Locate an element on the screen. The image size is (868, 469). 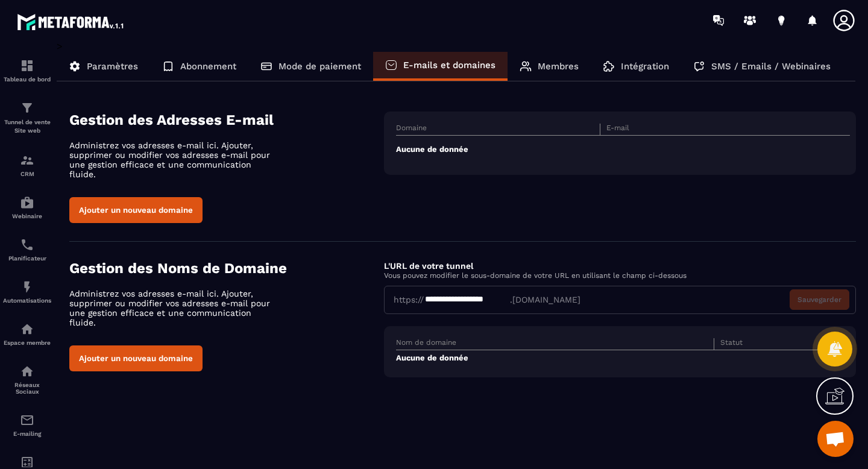
a: formationformationCRM is located at coordinates (27, 165).